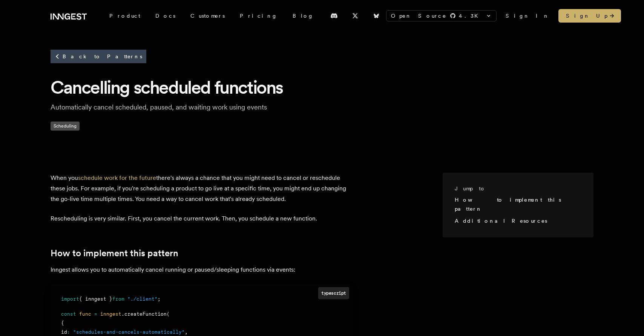 This screenshot has width=644, height=336. What do you see at coordinates (507, 204) in the screenshot?
I see `a: How to implement this pattern` at bounding box center [507, 204].